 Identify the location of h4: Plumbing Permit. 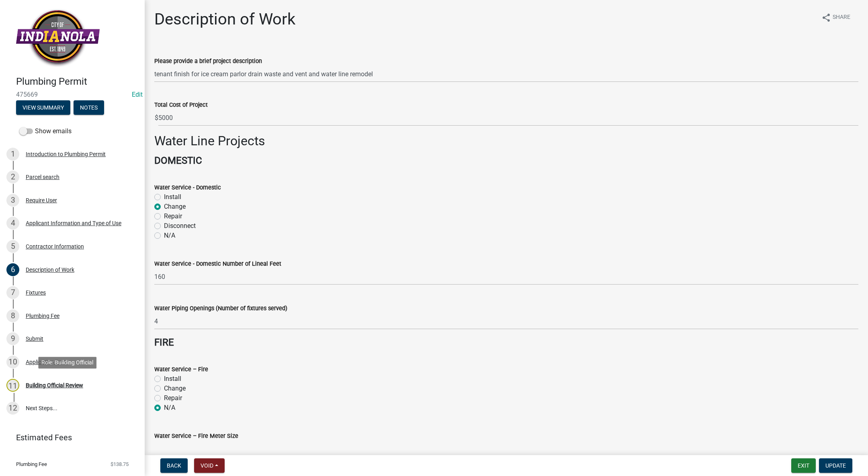
(77, 82).